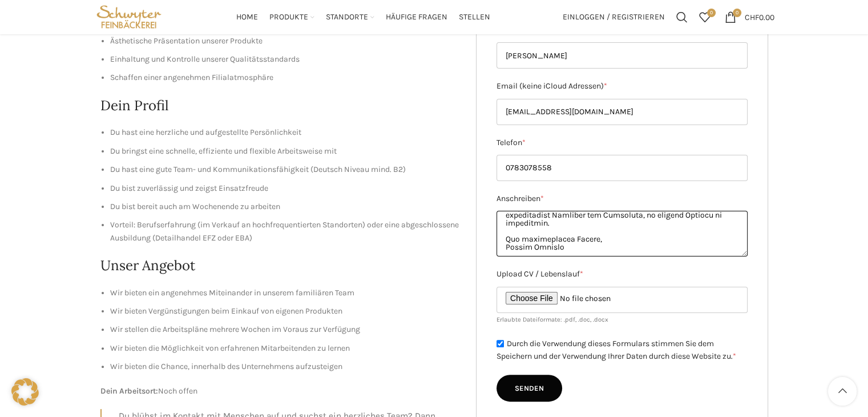  I want to click on a: Häufige Fragen, so click(417, 17).